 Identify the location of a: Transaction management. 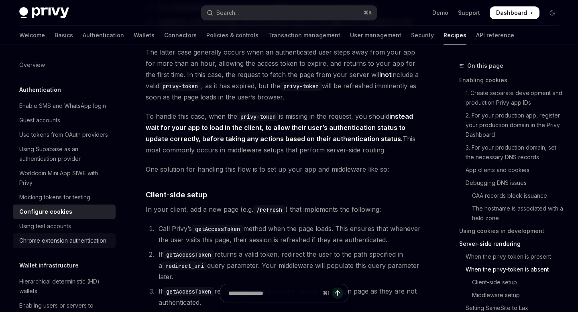
(304, 35).